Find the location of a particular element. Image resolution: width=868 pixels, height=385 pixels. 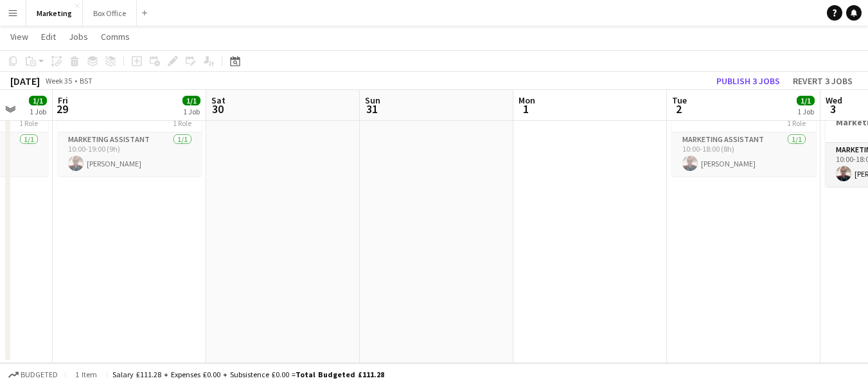

span: Total Budgeted £111.28 is located at coordinates (339, 374).